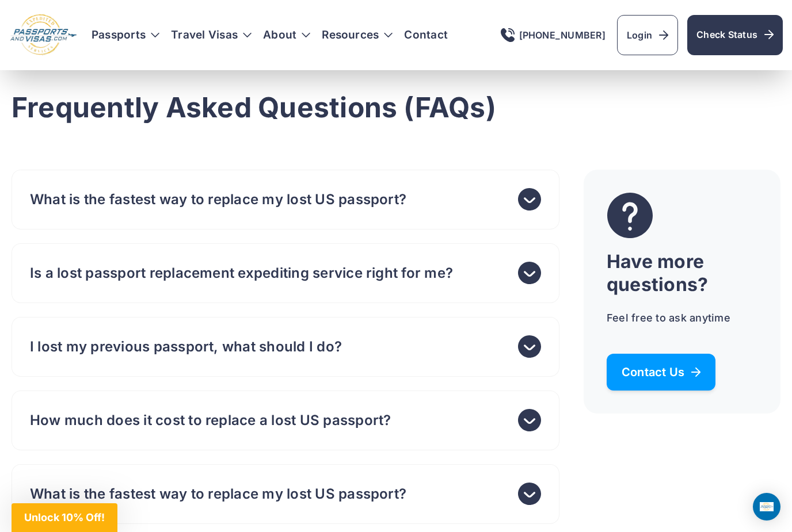 This screenshot has width=792, height=532. Describe the element at coordinates (735, 35) in the screenshot. I see `span: Check Status` at that location.